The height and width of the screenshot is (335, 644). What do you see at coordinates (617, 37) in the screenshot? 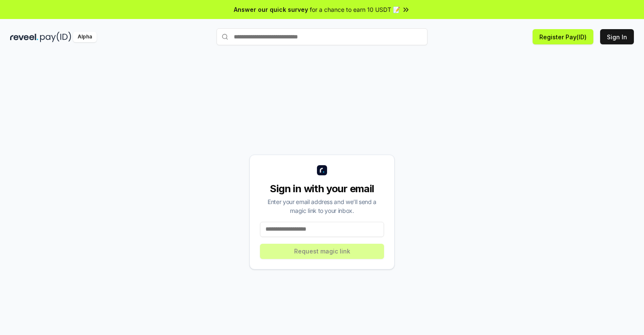
I see `button: Sign In` at bounding box center [617, 37].